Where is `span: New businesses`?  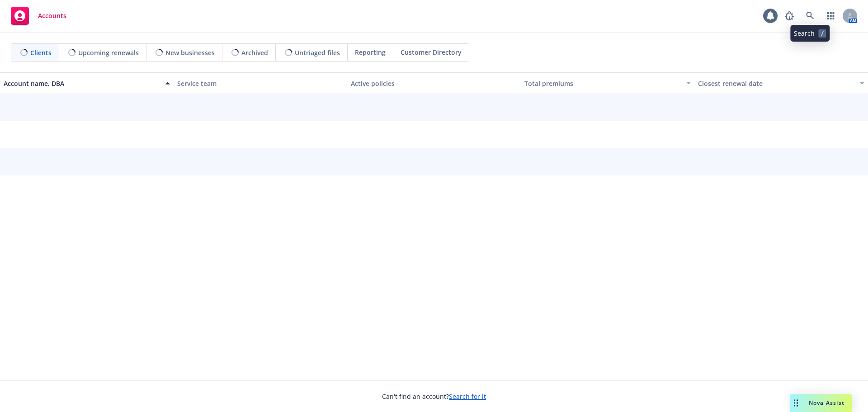
span: New businesses is located at coordinates (190, 52).